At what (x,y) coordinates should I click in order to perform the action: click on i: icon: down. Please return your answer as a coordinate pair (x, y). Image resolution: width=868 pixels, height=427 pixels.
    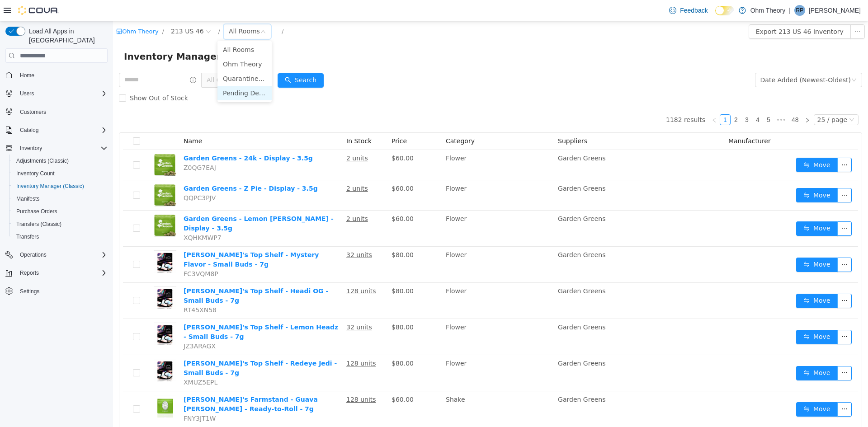
    Looking at the image, I should click on (741, 59).